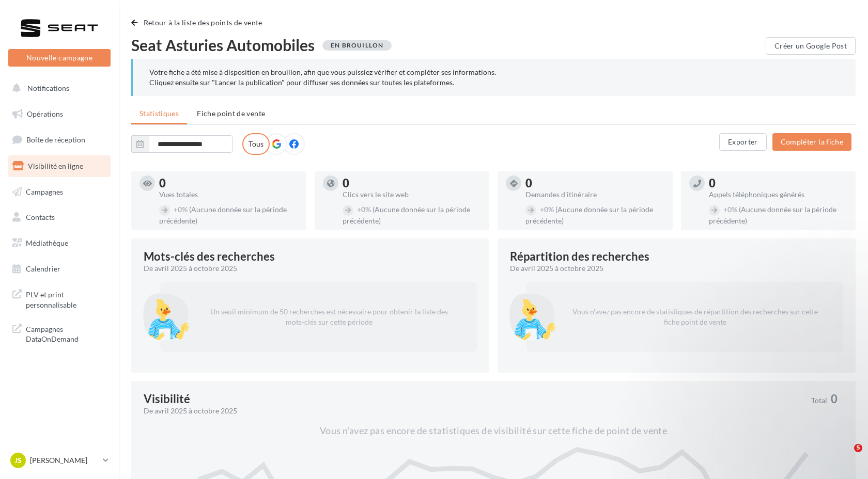  I want to click on span: Campagnes, so click(44, 191).